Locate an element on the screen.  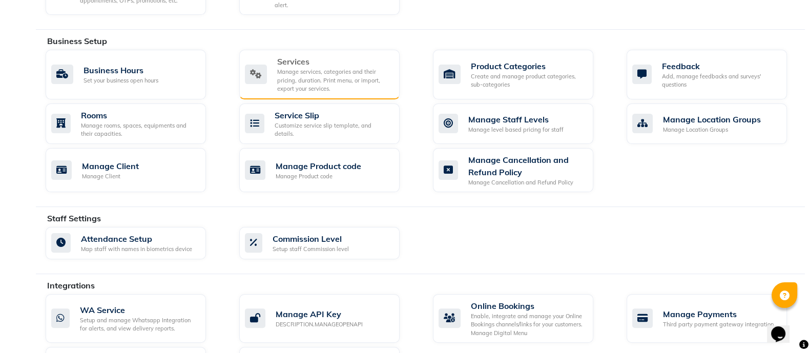
div: Map staff with names in biometrics device is located at coordinates (136, 249).